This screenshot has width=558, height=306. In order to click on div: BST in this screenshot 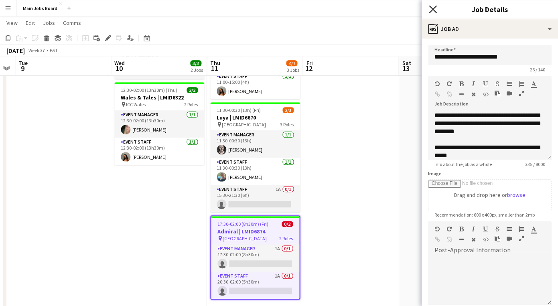, I will do `click(54, 50)`.